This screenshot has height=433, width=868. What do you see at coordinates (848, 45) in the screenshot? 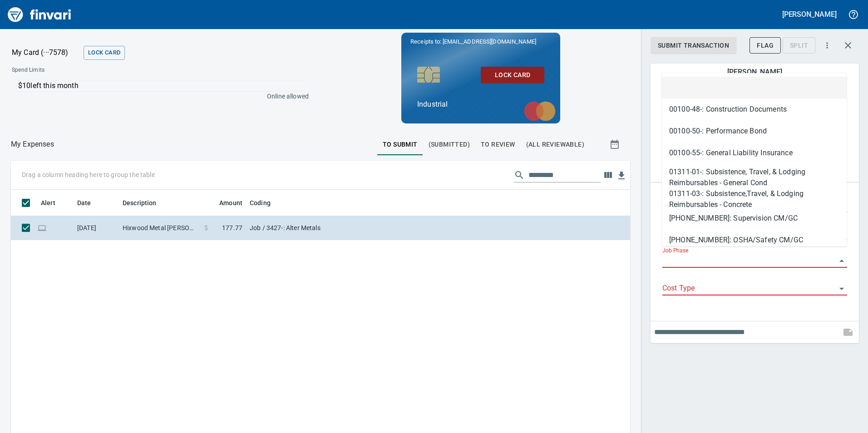
I see `button: Close transaction` at bounding box center [848, 45].